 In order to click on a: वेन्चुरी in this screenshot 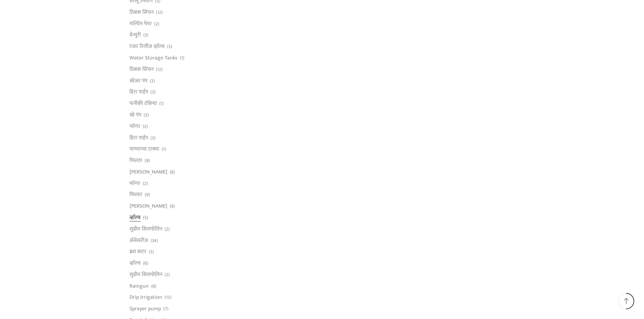, I will do `click(135, 35)`.